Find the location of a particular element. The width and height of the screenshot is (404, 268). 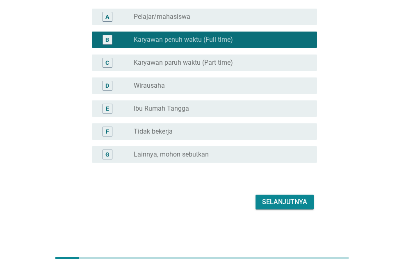

div: A is located at coordinates (107, 16).